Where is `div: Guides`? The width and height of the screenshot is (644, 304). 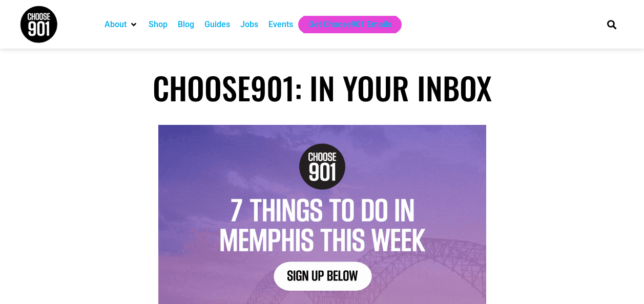
div: Guides is located at coordinates (217, 25).